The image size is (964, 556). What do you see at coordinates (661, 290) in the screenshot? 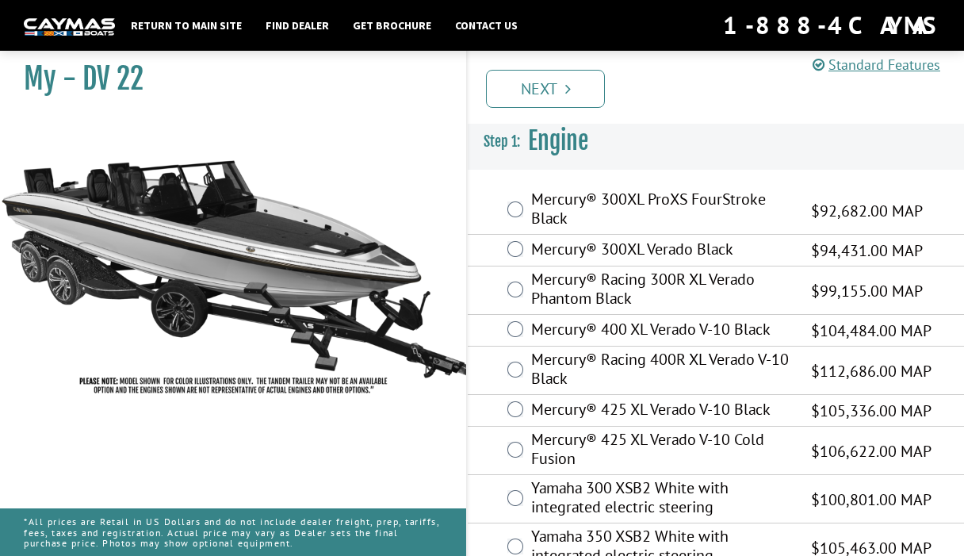
I see `label: Mercury® Racing 300R XL Verado Phantom Black` at bounding box center [661, 290].